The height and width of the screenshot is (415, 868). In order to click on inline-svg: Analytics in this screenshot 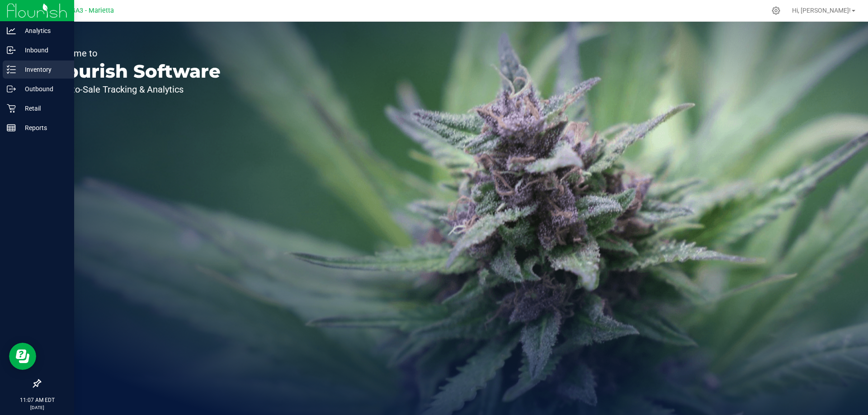, I will do `click(11, 31)`.